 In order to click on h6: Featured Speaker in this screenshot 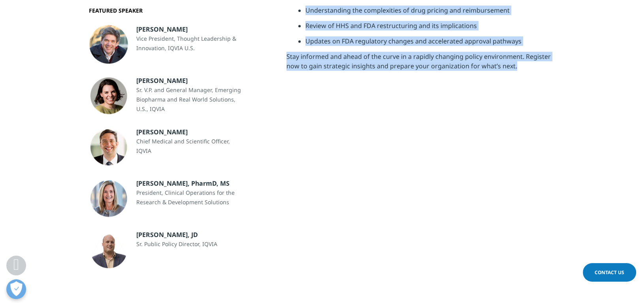, I will do `click(165, 11)`.